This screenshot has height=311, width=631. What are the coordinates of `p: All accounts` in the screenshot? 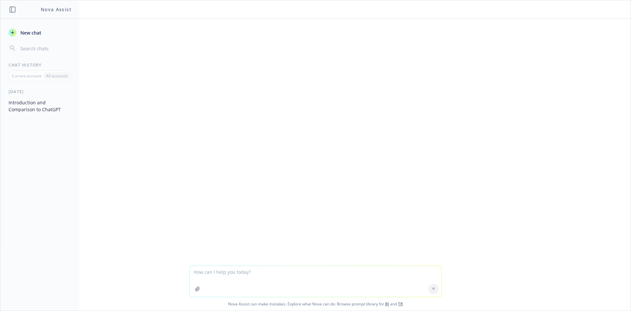 It's located at (57, 76).